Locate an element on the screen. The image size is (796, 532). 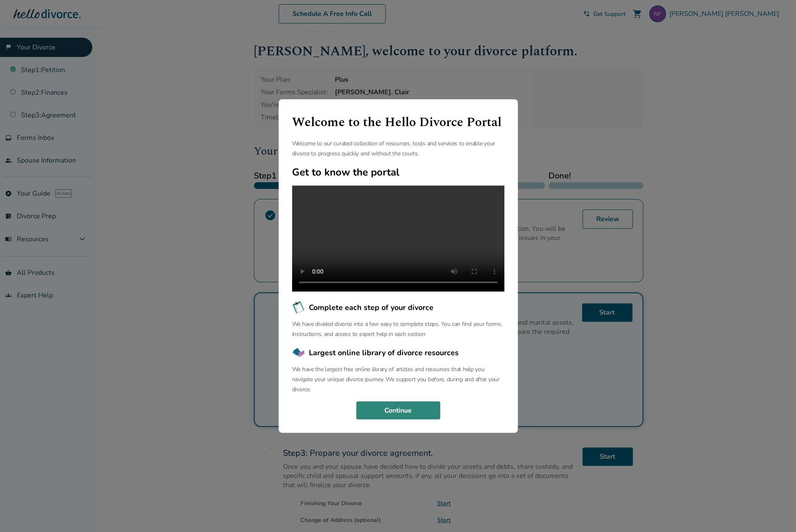
h1: Welcome to the Hello Divorce Portal is located at coordinates (398, 122).